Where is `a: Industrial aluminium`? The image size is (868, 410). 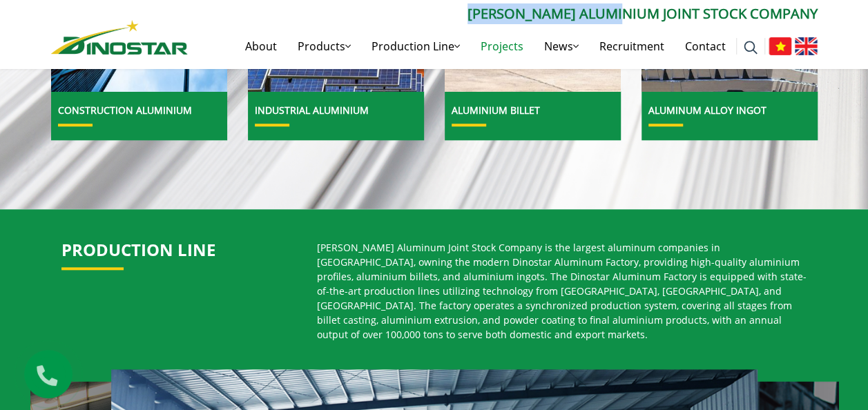 a: Industrial aluminium is located at coordinates (311, 110).